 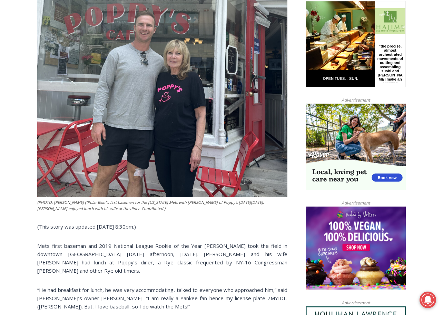 I want to click on img: Baked by Melissa, so click(x=355, y=249).